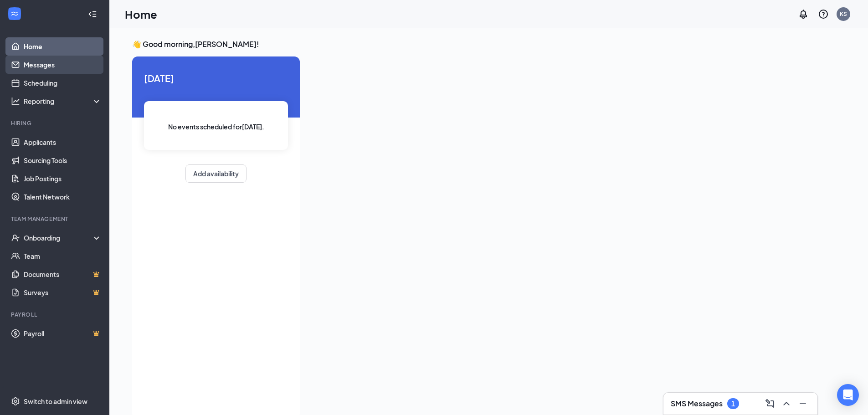 This screenshot has height=415, width=868. What do you see at coordinates (63, 101) in the screenshot?
I see `div: Reporting` at bounding box center [63, 101].